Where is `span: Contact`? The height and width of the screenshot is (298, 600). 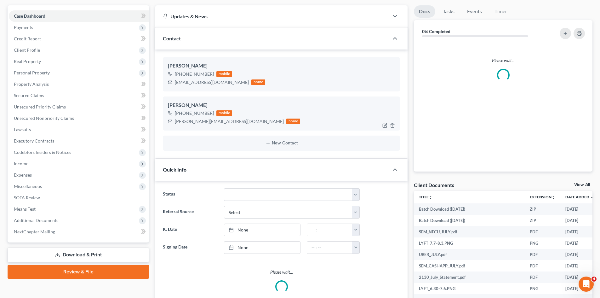 span: Contact is located at coordinates (172, 38).